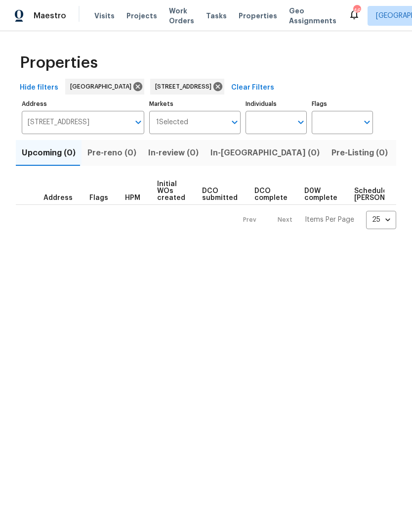 The width and height of the screenshot is (412, 532). I want to click on span: D0W complete, so click(321, 194).